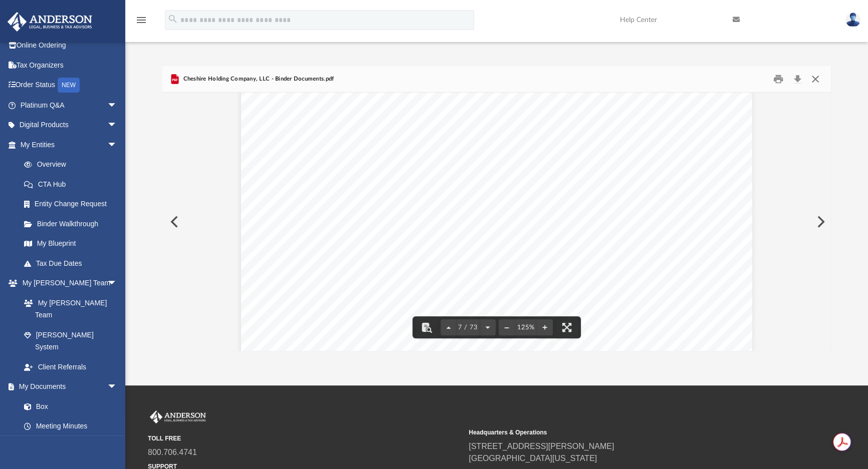  I want to click on button: Zoom out, so click(506, 328).